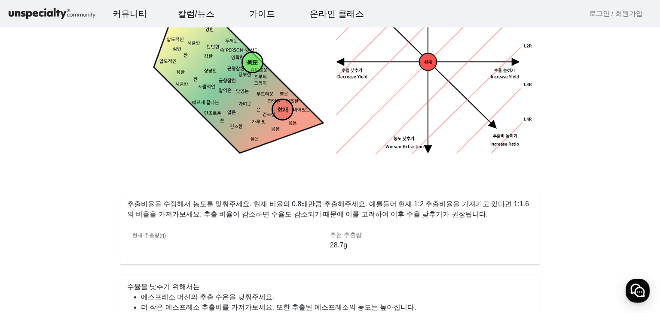 This screenshot has height=313, width=660. I want to click on a: 홈, so click(30, 253).